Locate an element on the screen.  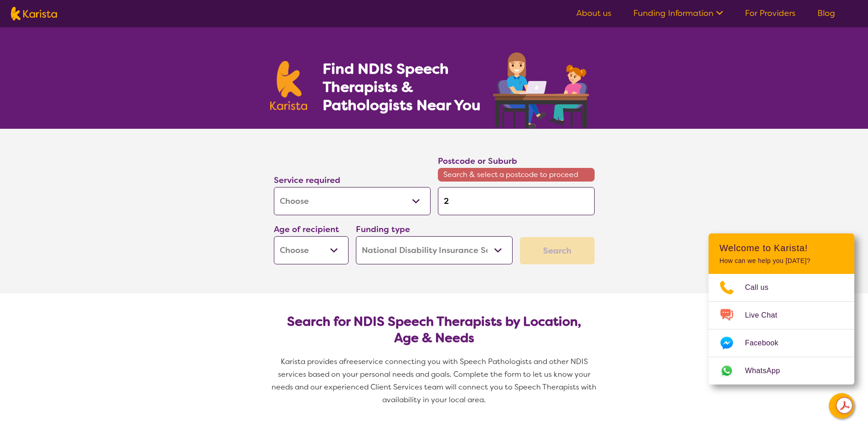
span: WhatsApp is located at coordinates (768, 371).